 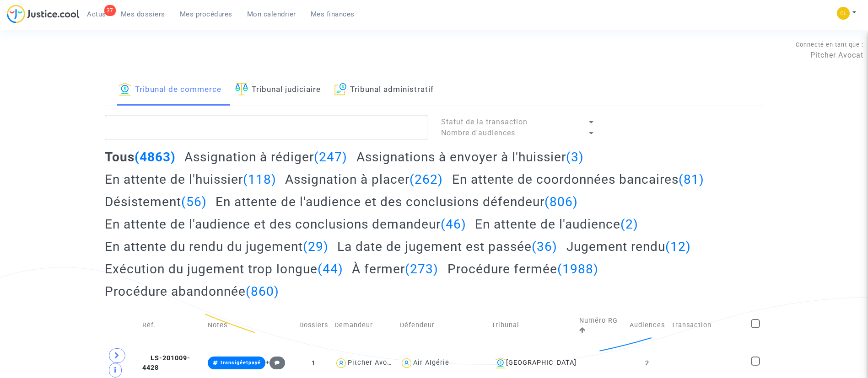 I want to click on a: Mes finances, so click(x=333, y=14).